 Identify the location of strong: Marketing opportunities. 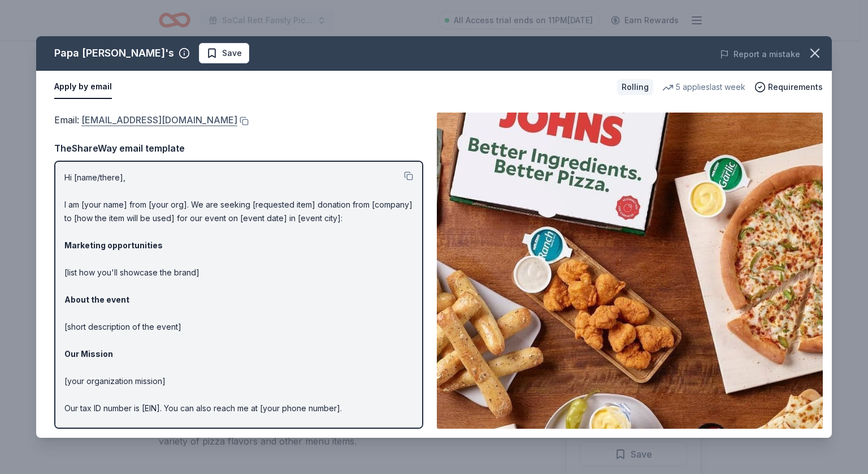
(114, 245).